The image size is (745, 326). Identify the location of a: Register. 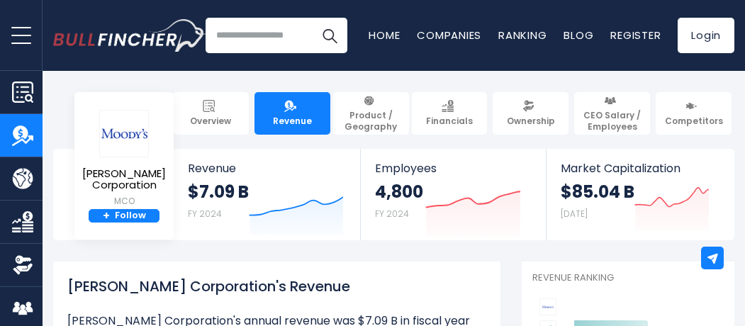
(635, 35).